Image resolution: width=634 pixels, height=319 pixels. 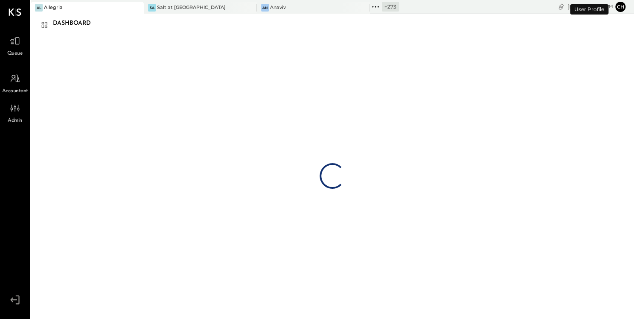 I want to click on button: Ch, so click(x=621, y=7).